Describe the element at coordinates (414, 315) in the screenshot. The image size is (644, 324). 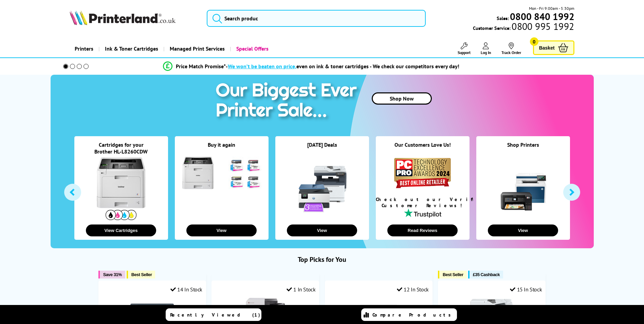
I see `span: Compare Products` at that location.